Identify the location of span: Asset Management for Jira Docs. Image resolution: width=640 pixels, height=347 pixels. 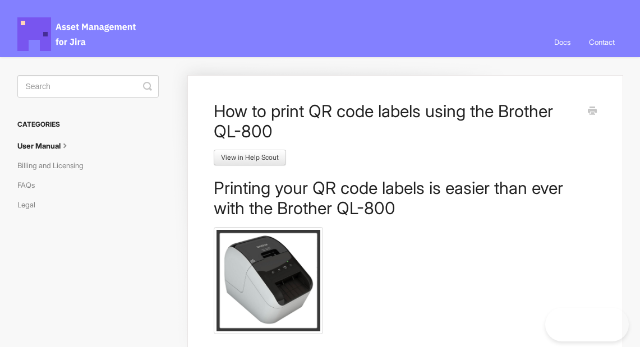
(77, 34).